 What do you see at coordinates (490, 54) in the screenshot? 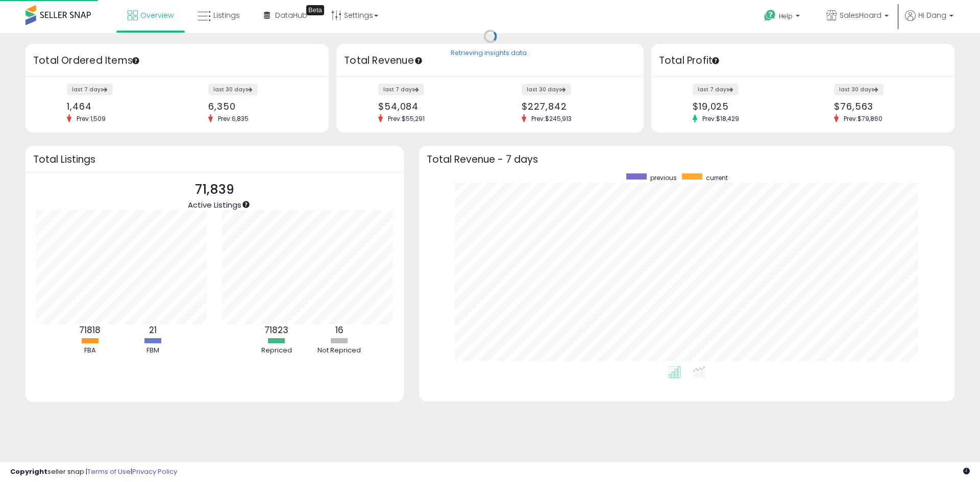
I see `div: Retrieving insights data..` at bounding box center [490, 54].